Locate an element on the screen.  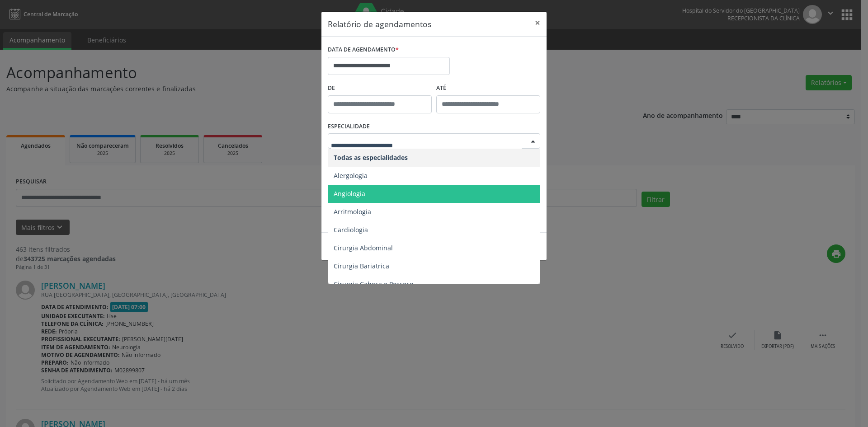
label: DATA DE AGENDAMENTO is located at coordinates (363, 50).